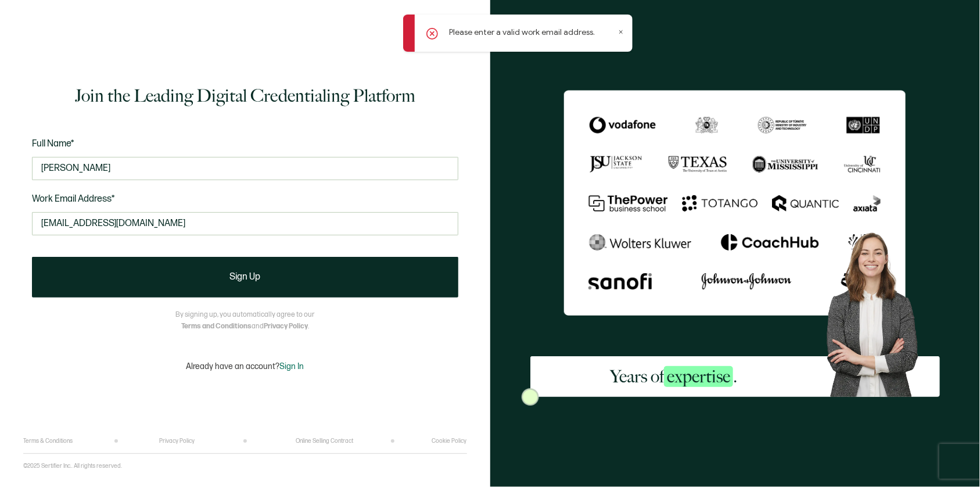  I want to click on a: Terms and Conditions, so click(216, 326).